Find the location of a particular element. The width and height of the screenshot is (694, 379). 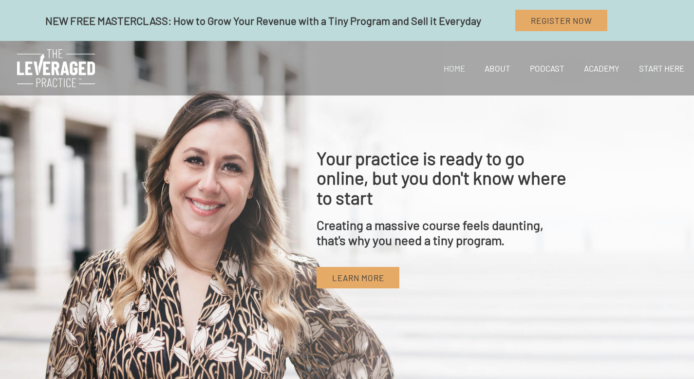

a: Podcast is located at coordinates (547, 68).